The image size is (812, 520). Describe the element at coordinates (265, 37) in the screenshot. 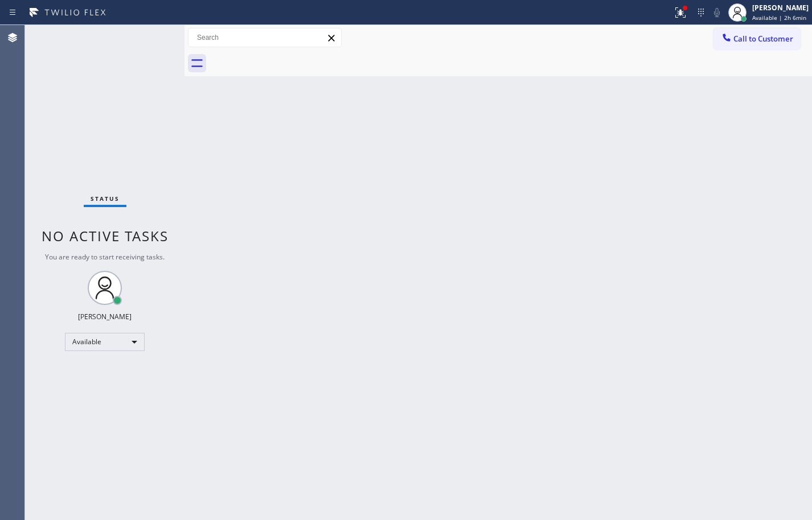

I see `input: Search` at that location.